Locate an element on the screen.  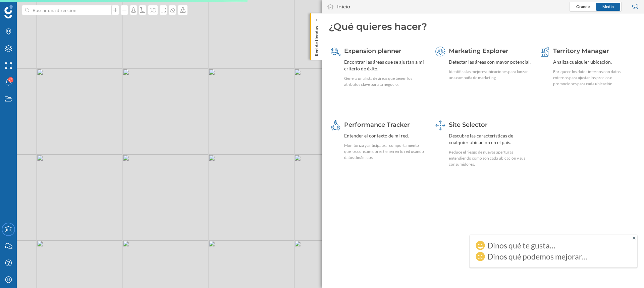
img: explorer.svg is located at coordinates (440, 52).